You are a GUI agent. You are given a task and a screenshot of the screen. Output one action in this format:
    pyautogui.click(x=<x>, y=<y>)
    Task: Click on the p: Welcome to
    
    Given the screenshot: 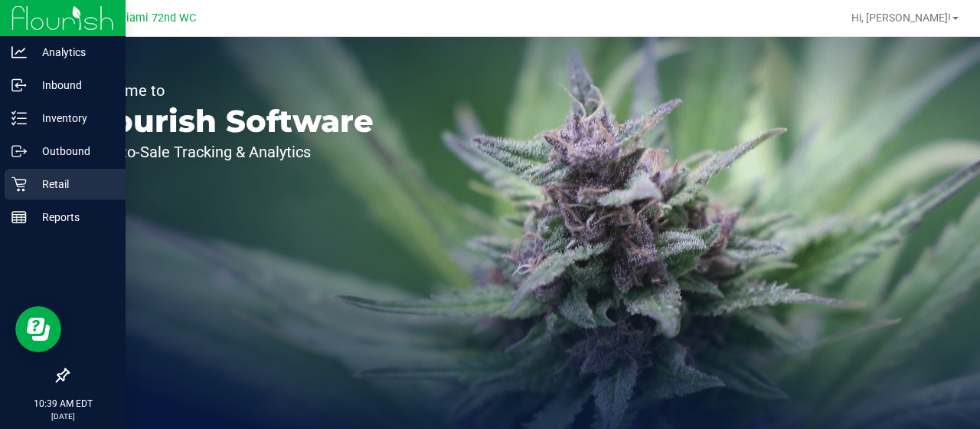 What is the action you would take?
    pyautogui.click(x=229, y=90)
    